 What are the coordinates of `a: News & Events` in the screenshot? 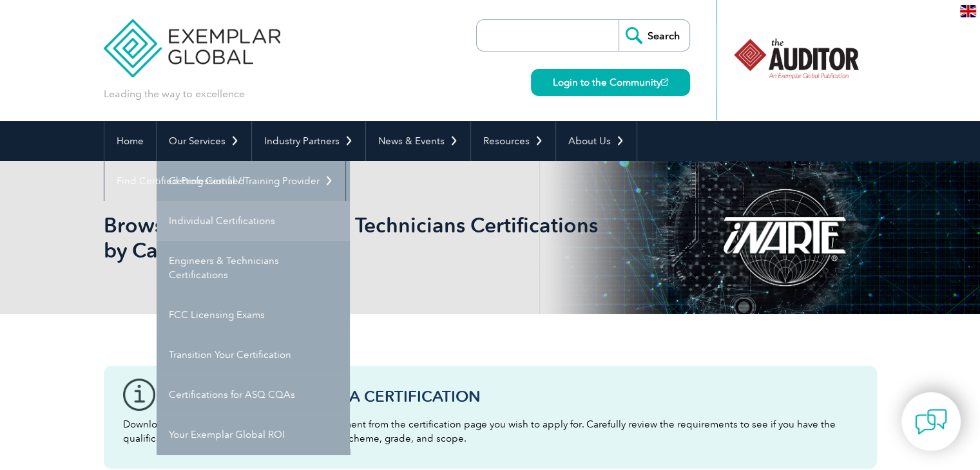 It's located at (418, 141).